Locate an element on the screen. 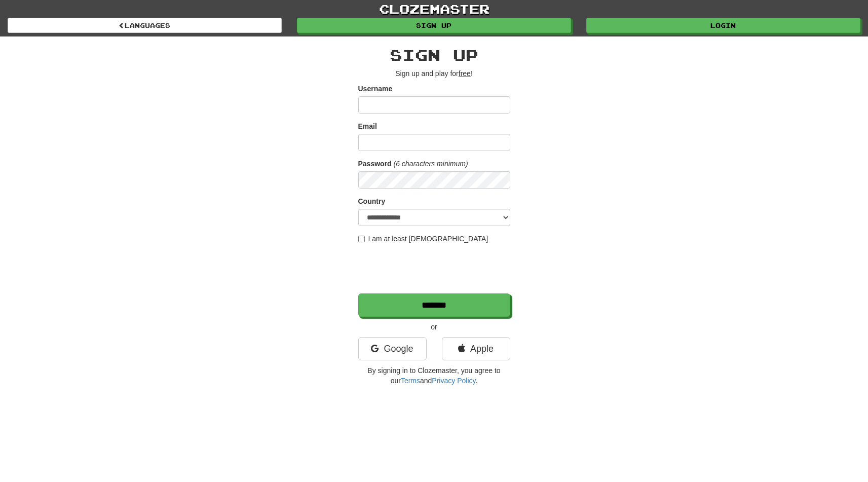 This screenshot has height=482, width=868. label: Username is located at coordinates (376, 89).